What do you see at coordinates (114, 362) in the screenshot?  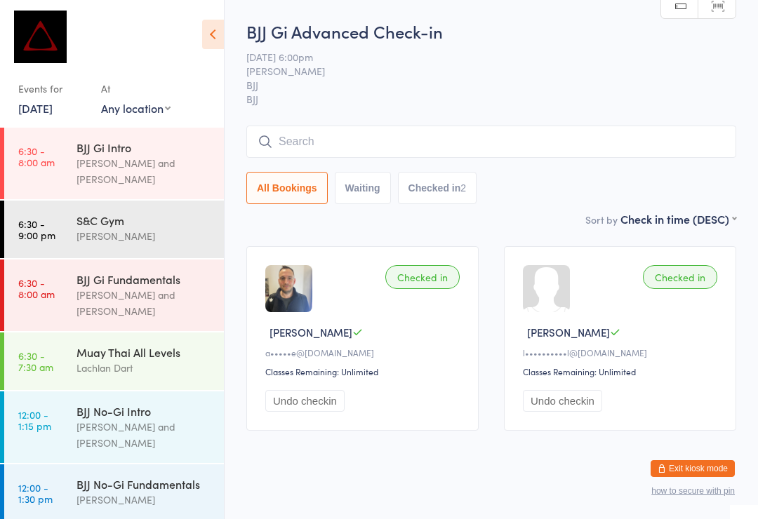 I see `a: 6:30 -7:30 amMuay Thai All LevelsLachlan Dart` at bounding box center [114, 362].